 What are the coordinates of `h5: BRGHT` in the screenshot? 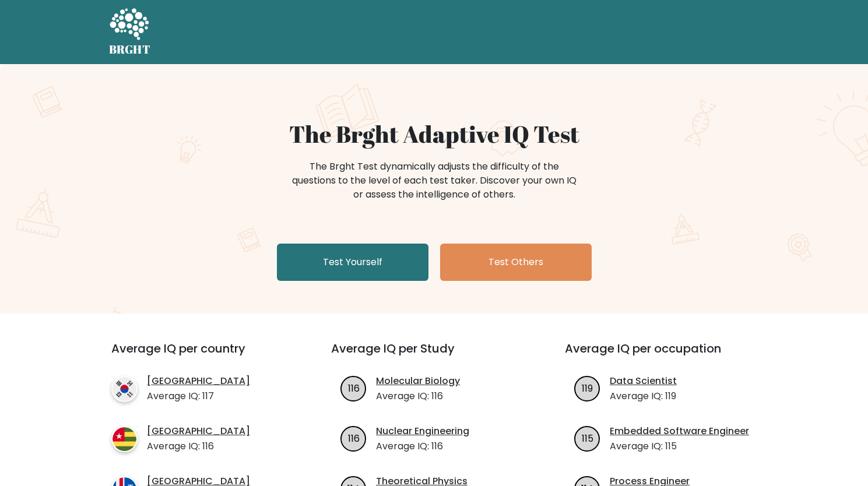 It's located at (130, 50).